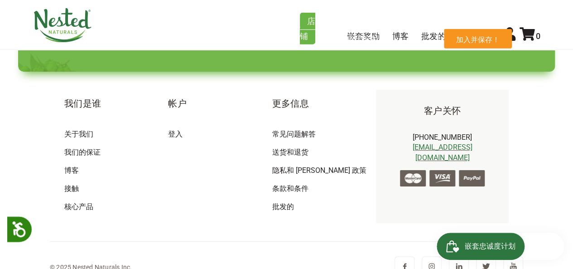  Describe the element at coordinates (283, 206) in the screenshot. I see `font: 批发的` at that location.